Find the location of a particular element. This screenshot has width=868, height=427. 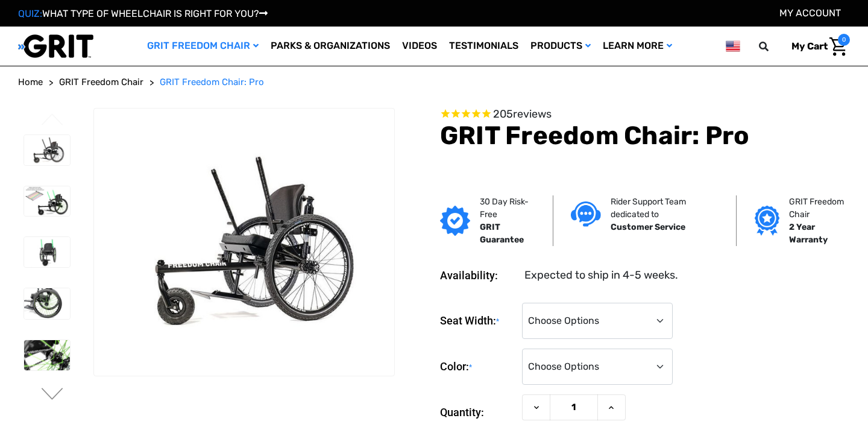

a: QUIZ:WHAT TYPE OF WHEELCHAIR IS RIGHT FOR YOU? is located at coordinates (143, 14).